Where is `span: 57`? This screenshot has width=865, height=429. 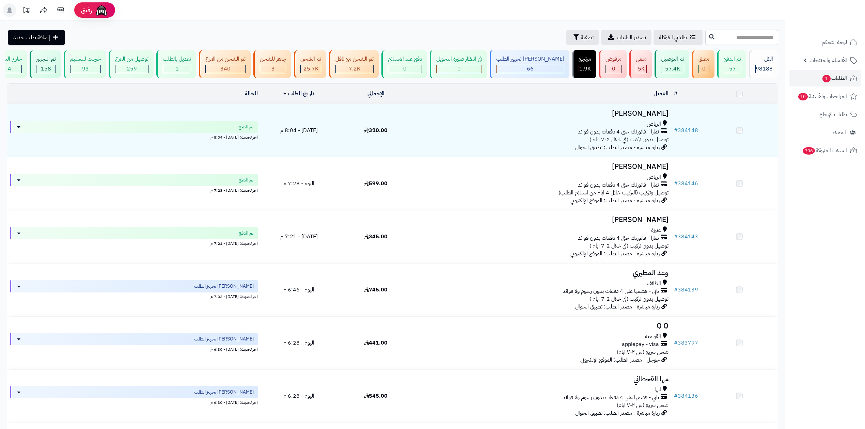
span: 57 is located at coordinates (733, 69).